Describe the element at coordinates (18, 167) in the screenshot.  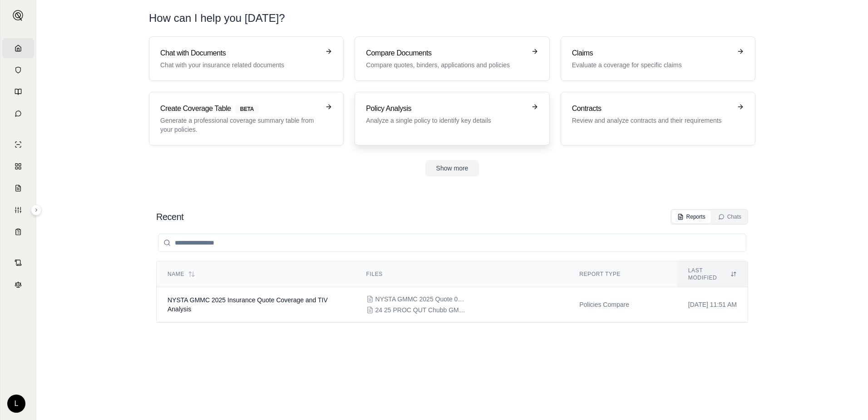
I see `a: Policy Comparisons` at that location.